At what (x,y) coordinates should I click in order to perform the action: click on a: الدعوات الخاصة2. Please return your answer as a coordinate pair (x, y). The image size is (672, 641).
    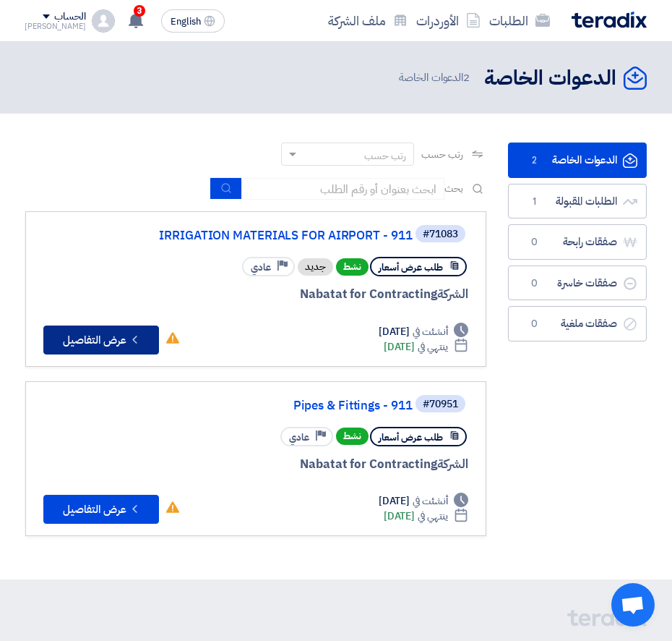
    Looking at the image, I should click on (578, 160).